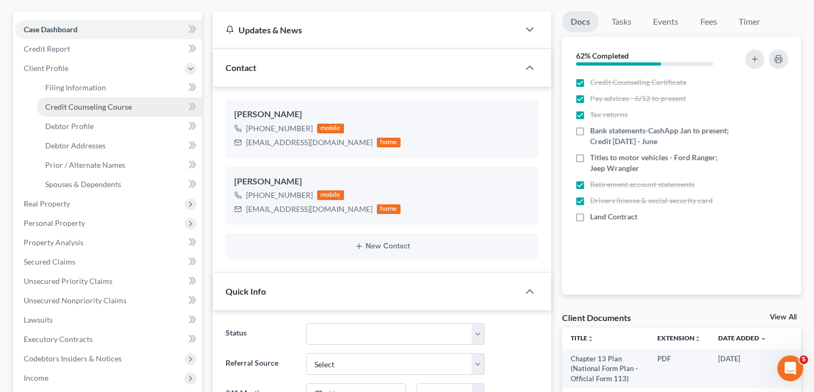  I want to click on a: Credit Counseling Course, so click(119, 107).